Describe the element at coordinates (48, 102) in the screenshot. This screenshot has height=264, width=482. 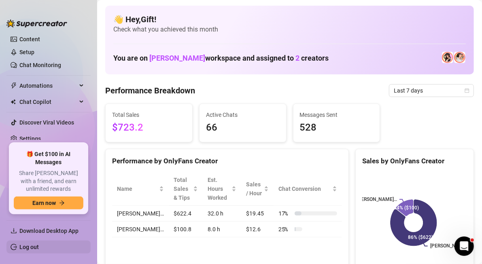
I see `span: Chat Copilot` at that location.